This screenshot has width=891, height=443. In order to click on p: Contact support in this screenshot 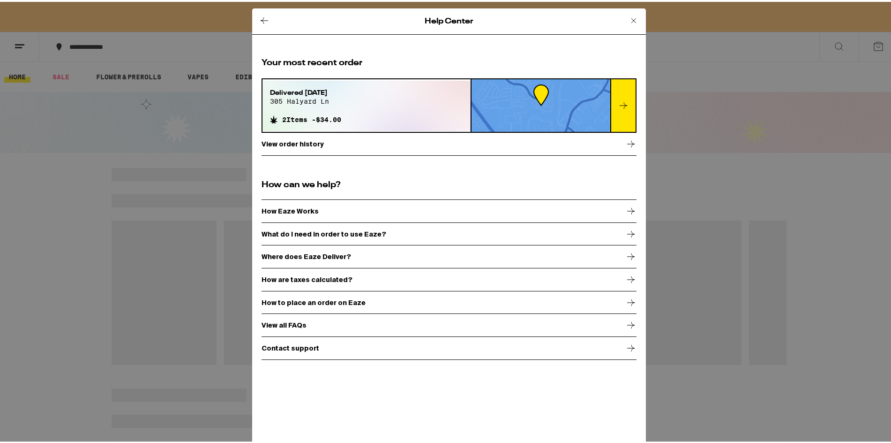, I will do `click(290, 346)`.